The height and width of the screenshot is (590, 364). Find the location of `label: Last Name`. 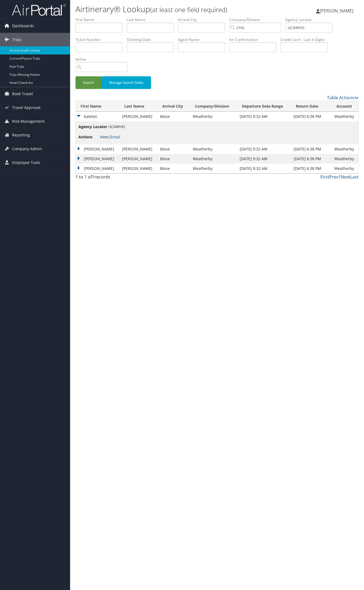

label: Last Name is located at coordinates (153, 19).